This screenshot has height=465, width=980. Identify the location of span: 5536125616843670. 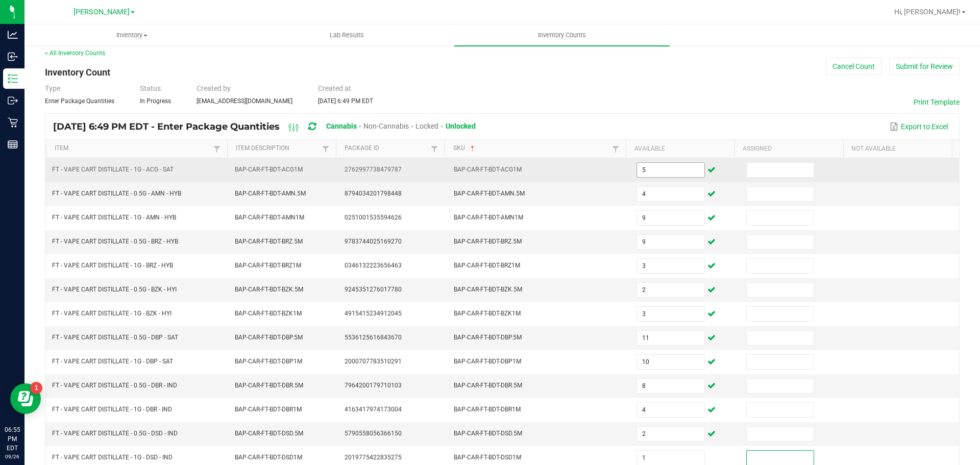
(373, 337).